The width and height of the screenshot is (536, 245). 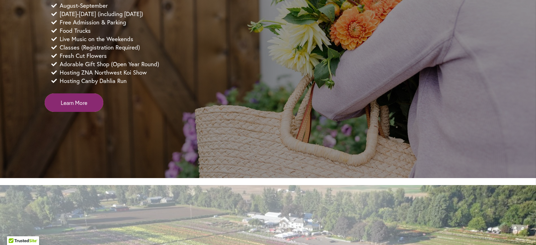 I want to click on span: Food Trucks, so click(x=75, y=31).